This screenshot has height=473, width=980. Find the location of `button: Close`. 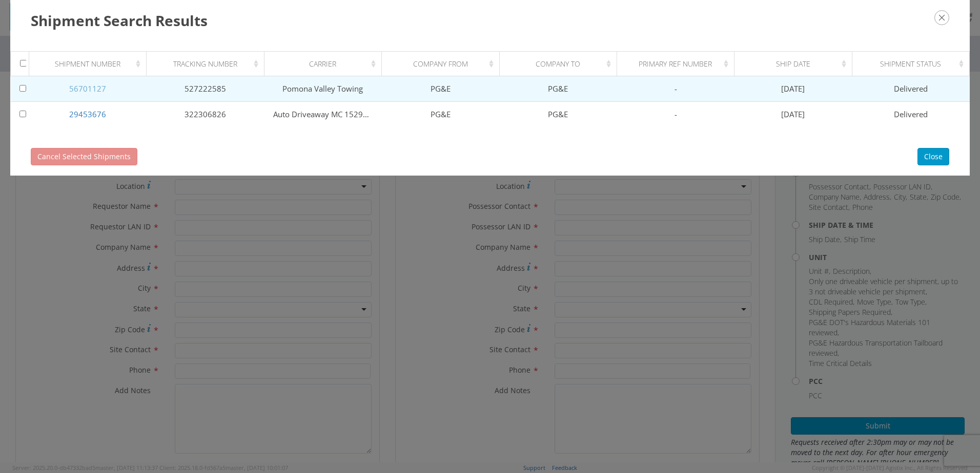

button: Close is located at coordinates (933, 157).